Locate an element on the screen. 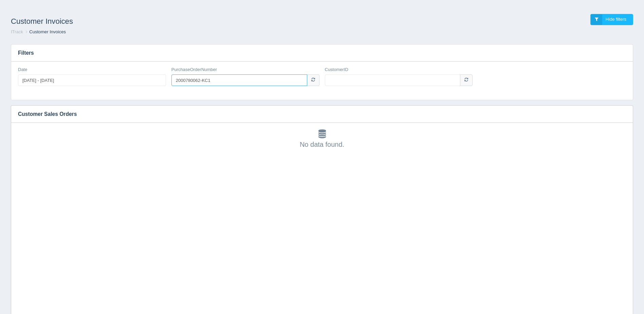 The image size is (644, 314). label: Date is located at coordinates (22, 70).